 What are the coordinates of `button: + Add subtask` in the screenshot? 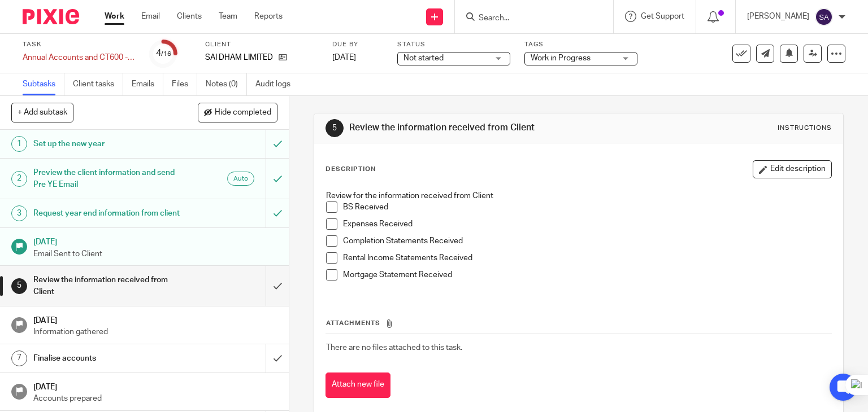 It's located at (42, 112).